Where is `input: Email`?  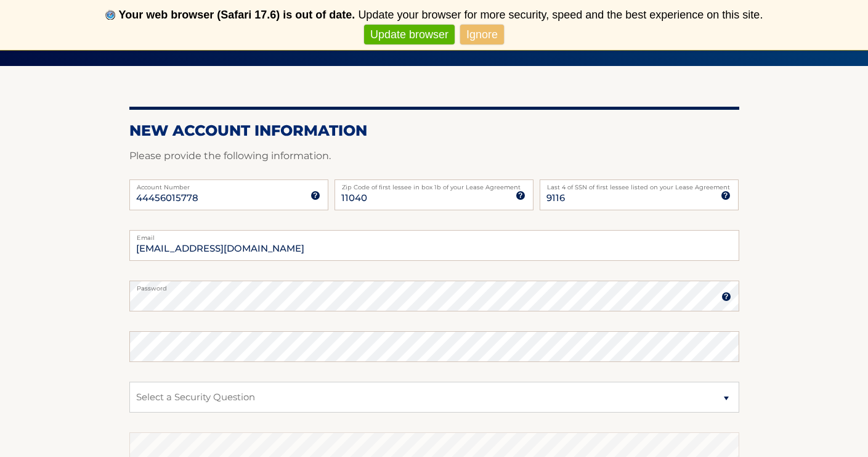
input: Email is located at coordinates (434, 245).